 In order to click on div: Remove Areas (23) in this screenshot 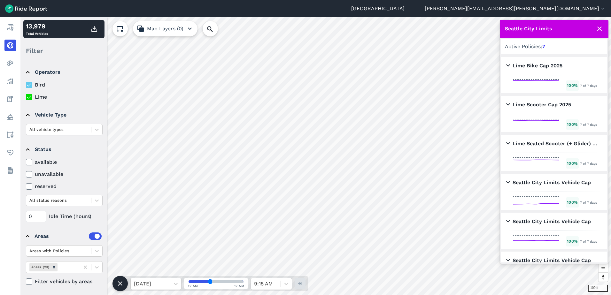, I will do `click(54, 267)`.